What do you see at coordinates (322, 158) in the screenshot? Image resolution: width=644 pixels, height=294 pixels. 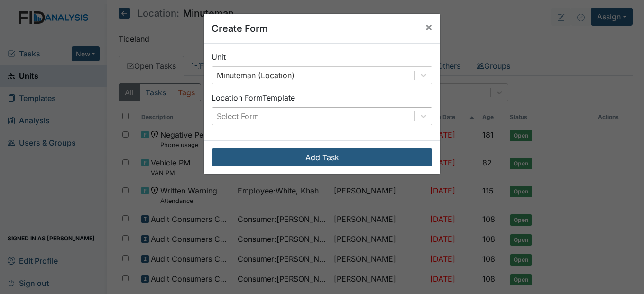 I see `button: Add Task` at bounding box center [322, 158].